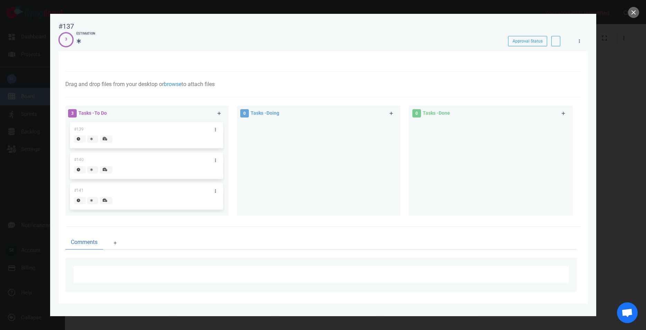 The image size is (646, 330). What do you see at coordinates (628, 313) in the screenshot?
I see `div: Open chat` at bounding box center [628, 313].